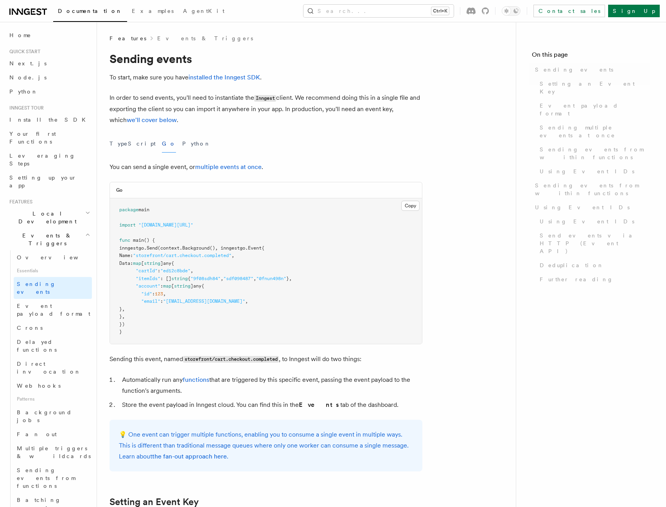 The height and width of the screenshot is (507, 666). What do you see at coordinates (569, 11) in the screenshot?
I see `a: Contact sales` at bounding box center [569, 11].